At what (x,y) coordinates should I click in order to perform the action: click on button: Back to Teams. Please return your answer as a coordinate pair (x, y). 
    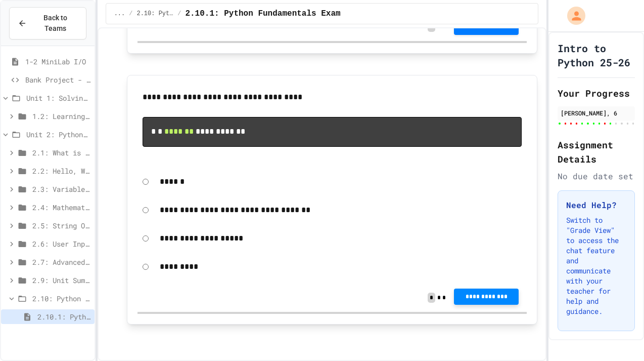
    Looking at the image, I should click on (47, 23).